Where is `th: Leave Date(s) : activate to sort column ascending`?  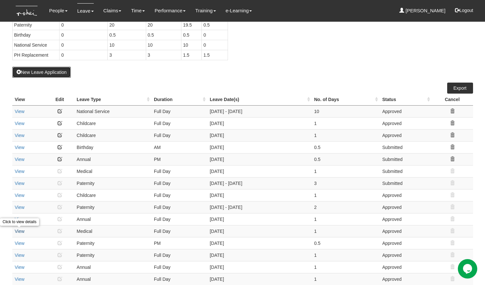
th: Leave Date(s) : activate to sort column ascending is located at coordinates (259, 99).